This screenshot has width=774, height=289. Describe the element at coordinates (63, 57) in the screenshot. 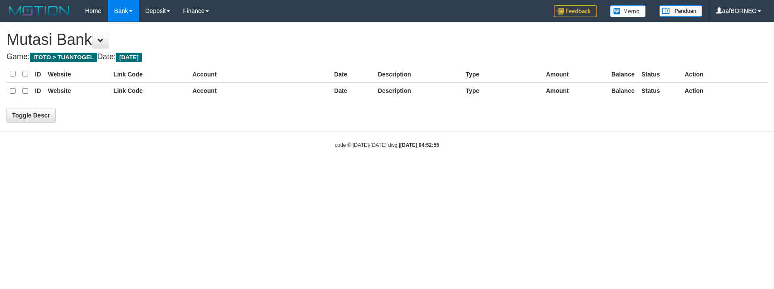

I see `span: ITOTO > TUANTOGEL` at that location.